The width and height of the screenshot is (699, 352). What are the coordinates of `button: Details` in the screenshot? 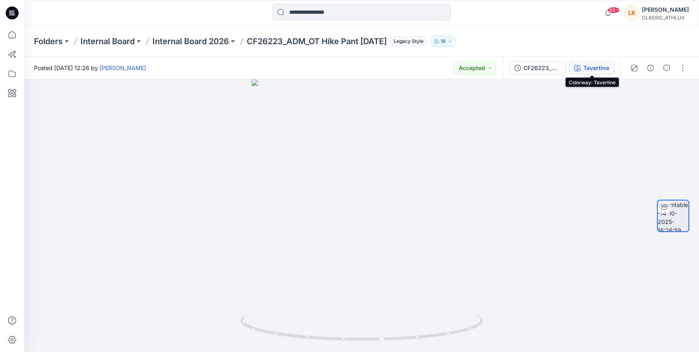 It's located at (651, 68).